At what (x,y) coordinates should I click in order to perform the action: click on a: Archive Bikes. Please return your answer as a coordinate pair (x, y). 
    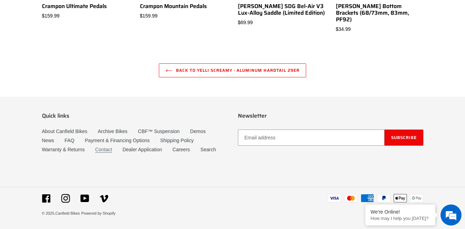
    Looking at the image, I should click on (112, 131).